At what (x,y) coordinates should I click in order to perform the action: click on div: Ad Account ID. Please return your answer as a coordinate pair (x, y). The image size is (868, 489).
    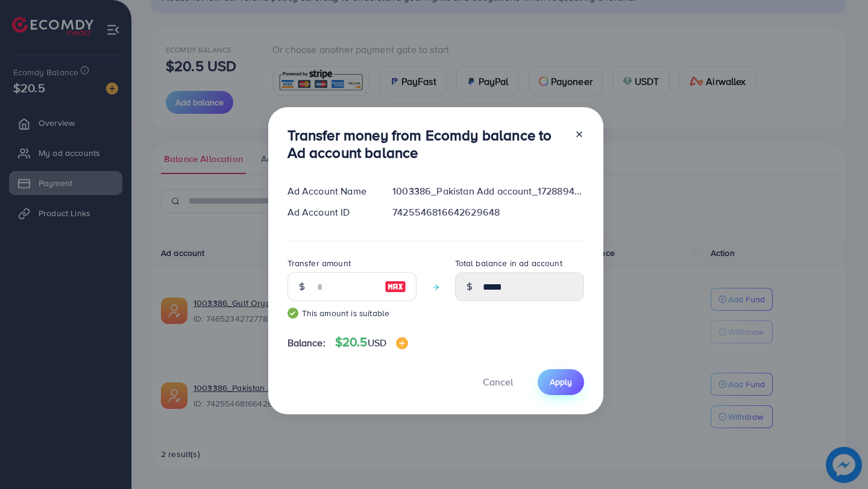
    Looking at the image, I should click on (330, 212).